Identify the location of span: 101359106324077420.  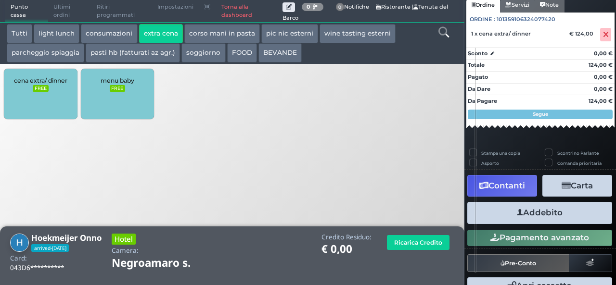
(526, 19).